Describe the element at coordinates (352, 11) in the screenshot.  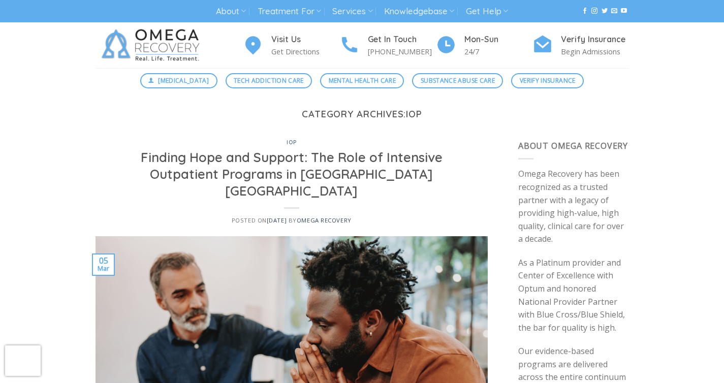
I see `a: Services` at that location.